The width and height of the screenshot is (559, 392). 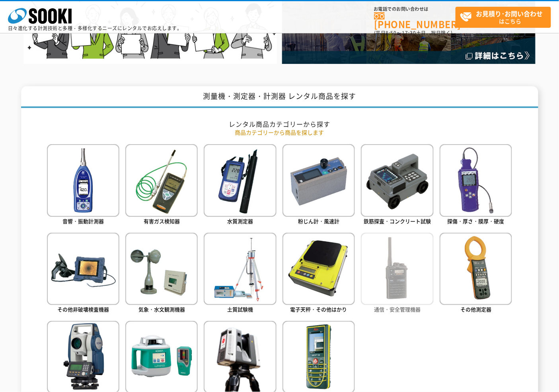 What do you see at coordinates (162, 180) in the screenshot?
I see `img: 有害ガス検知器` at bounding box center [162, 180].